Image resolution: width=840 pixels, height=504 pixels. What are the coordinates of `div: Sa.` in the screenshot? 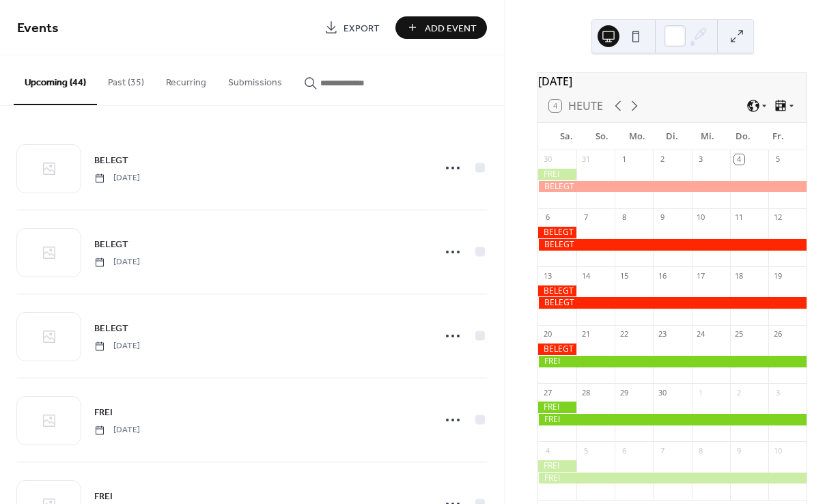 It's located at (567, 136).